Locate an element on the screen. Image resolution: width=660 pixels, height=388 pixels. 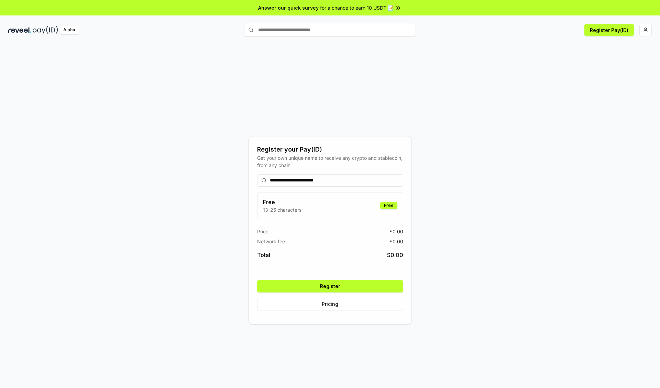
span: Network fee is located at coordinates (271, 241).